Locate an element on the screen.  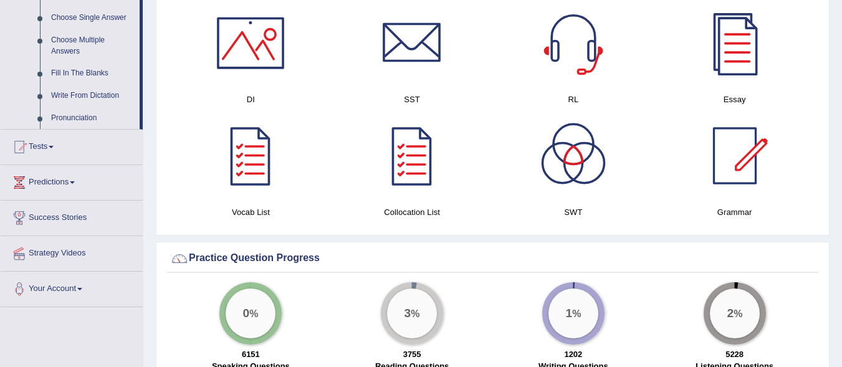
a: Predictions is located at coordinates (72, 181).